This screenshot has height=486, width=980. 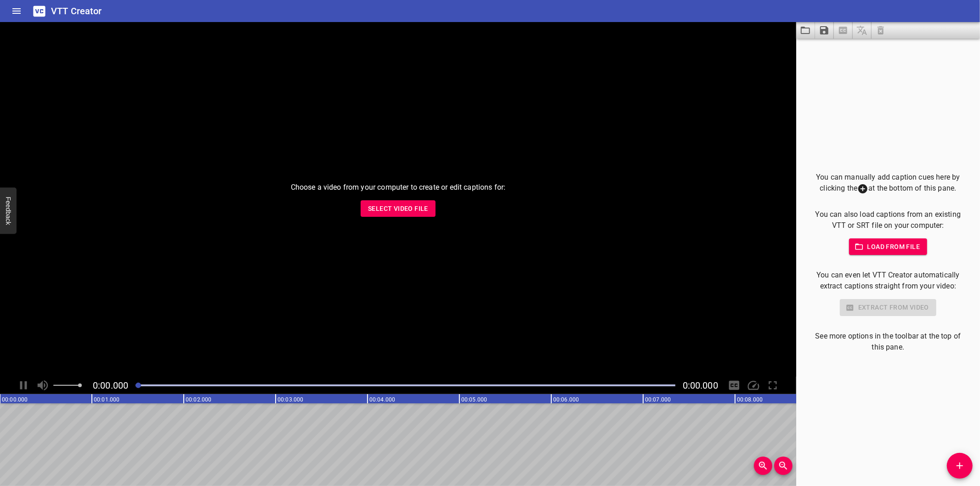 What do you see at coordinates (888, 280) in the screenshot?
I see `p: You can even let VTT Creator automatically extract captions straight from your video:` at bounding box center [888, 280].